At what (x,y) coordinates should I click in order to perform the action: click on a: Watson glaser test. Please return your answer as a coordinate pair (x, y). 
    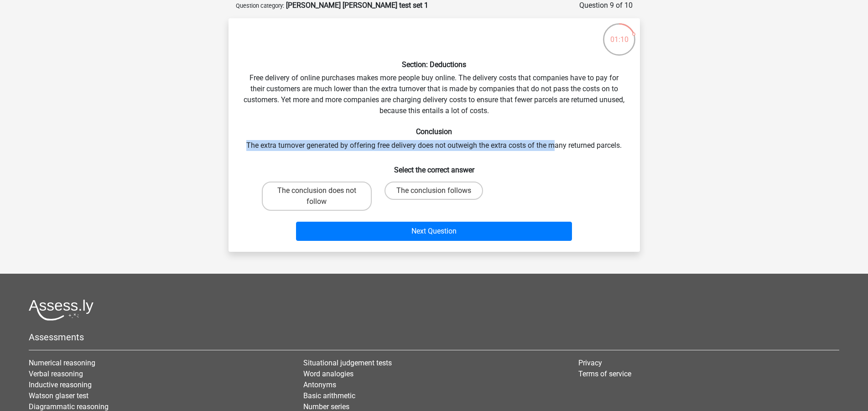
    Looking at the image, I should click on (59, 395).